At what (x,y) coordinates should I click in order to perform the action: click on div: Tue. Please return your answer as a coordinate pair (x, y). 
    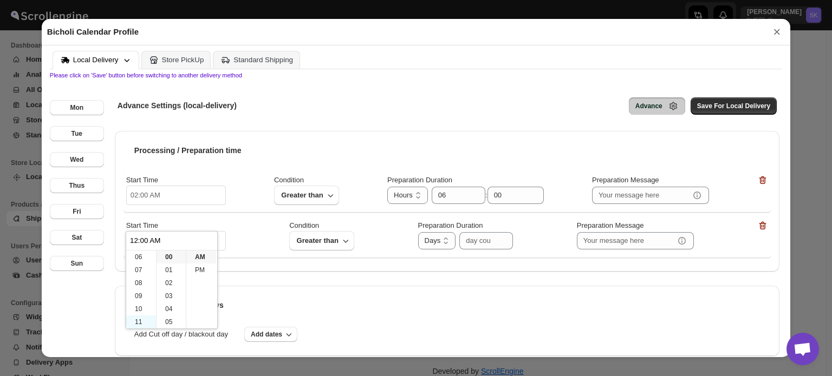
    Looking at the image, I should click on (77, 134).